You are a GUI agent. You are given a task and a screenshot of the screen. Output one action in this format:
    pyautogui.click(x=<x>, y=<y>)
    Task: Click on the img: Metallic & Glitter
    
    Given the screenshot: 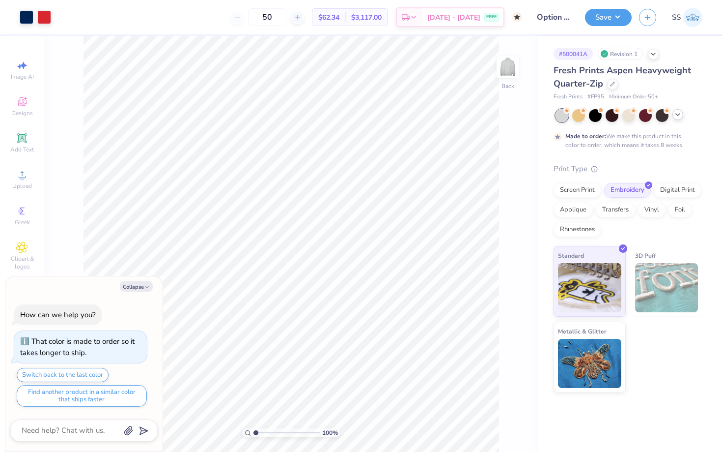 What is the action you would take?
    pyautogui.click(x=590, y=363)
    